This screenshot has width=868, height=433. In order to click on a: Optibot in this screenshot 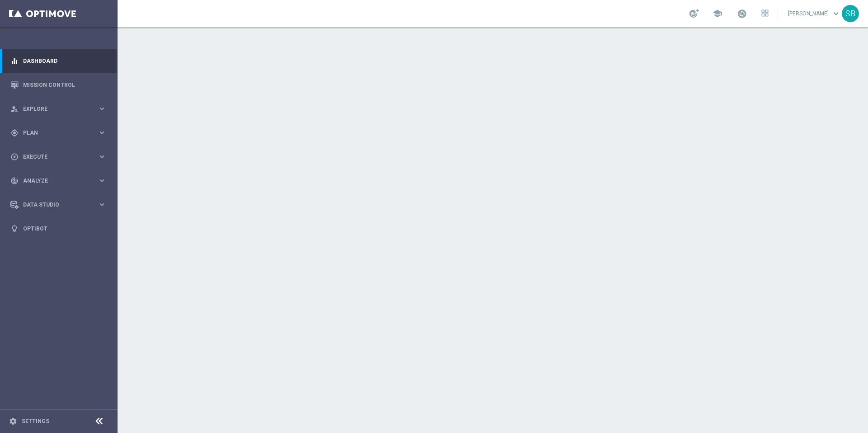, I will do `click(64, 229)`.